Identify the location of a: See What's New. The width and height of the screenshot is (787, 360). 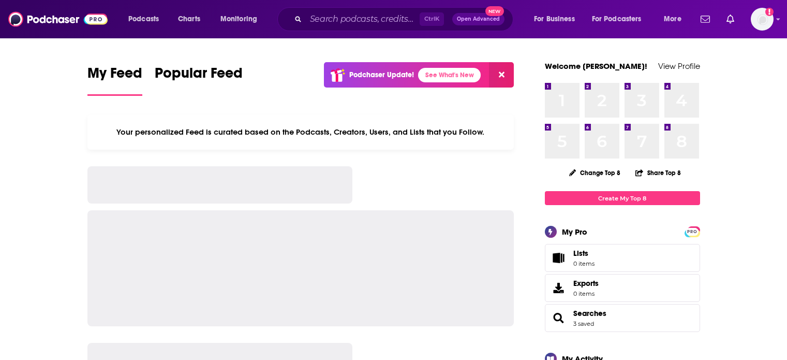
(449, 75).